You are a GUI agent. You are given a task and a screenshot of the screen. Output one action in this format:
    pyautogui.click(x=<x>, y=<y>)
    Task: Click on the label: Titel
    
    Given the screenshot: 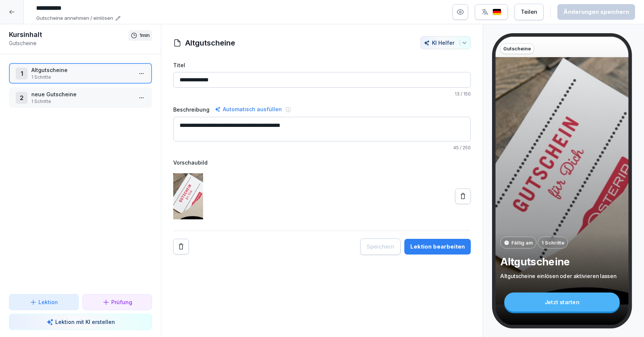 What is the action you would take?
    pyautogui.click(x=322, y=65)
    